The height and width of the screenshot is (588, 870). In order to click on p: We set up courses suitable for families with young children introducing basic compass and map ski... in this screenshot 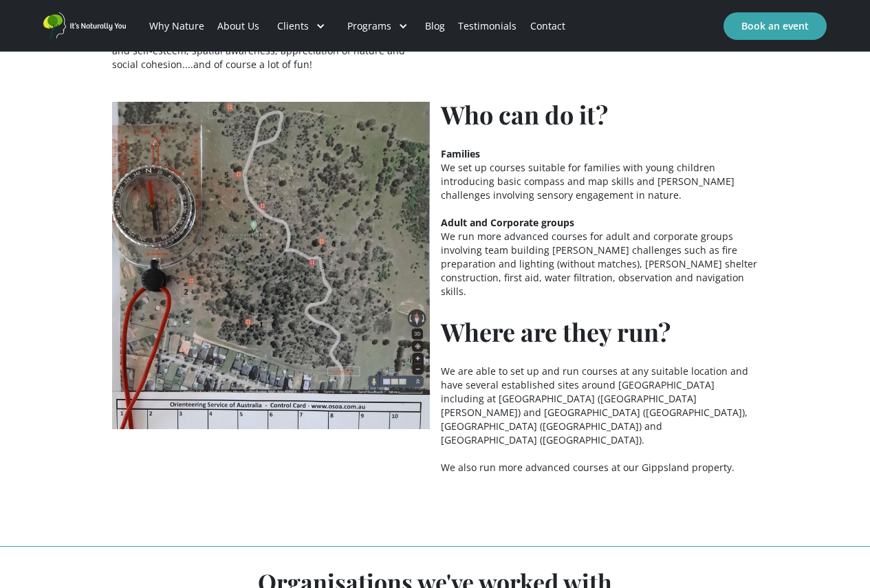, I will do `click(600, 230)`.